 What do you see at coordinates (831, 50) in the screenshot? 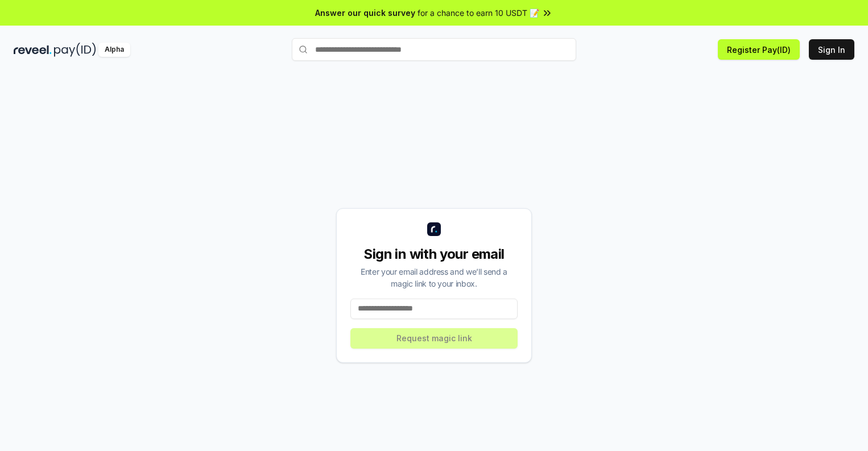
I see `button: Sign In` at bounding box center [831, 50].